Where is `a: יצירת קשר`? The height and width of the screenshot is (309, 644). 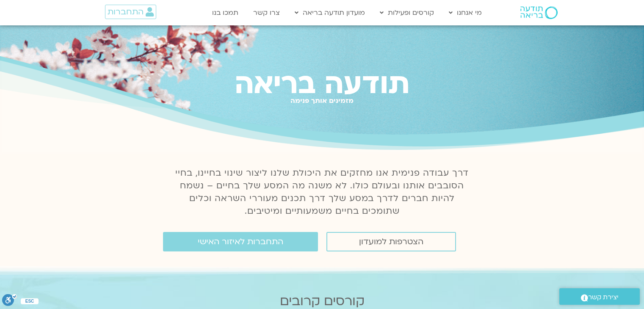 a: יצירת קשר is located at coordinates (600, 296).